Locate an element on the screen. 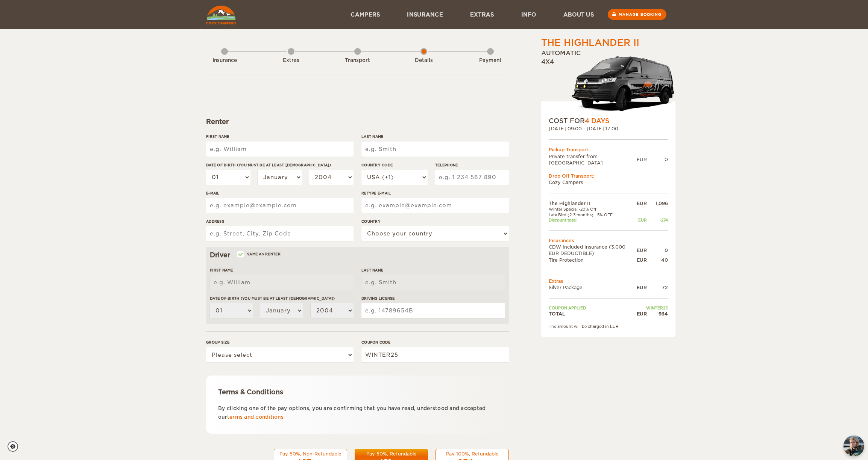 The height and width of the screenshot is (460, 868). div: Pay 50%, Refundable is located at coordinates (392, 454).